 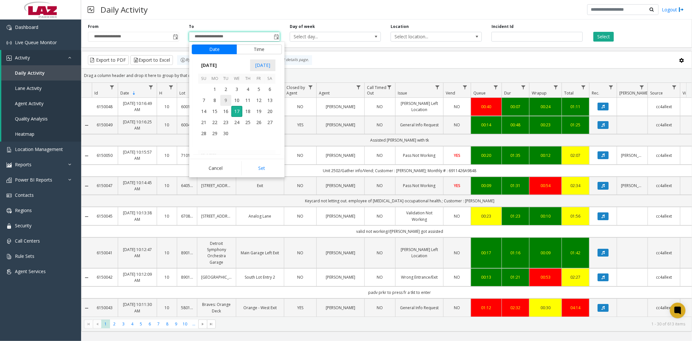 What do you see at coordinates (105, 155) in the screenshot?
I see `a: 6150050` at bounding box center [105, 155].